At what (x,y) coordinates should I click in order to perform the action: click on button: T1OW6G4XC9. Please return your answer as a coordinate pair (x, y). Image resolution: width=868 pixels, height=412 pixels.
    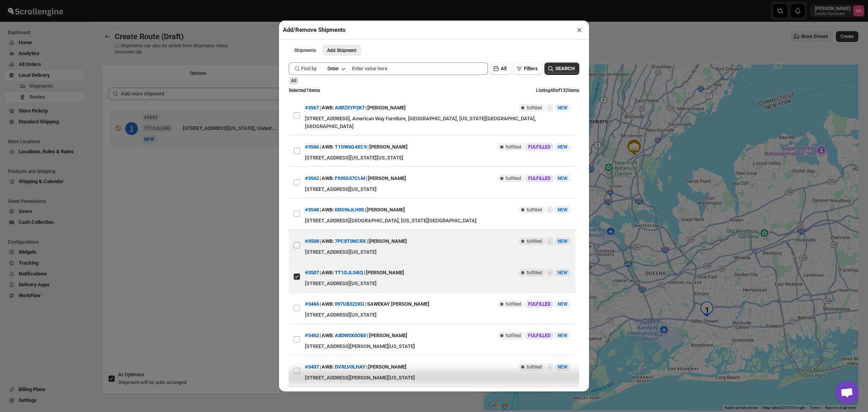
    Looking at the image, I should click on (351, 147).